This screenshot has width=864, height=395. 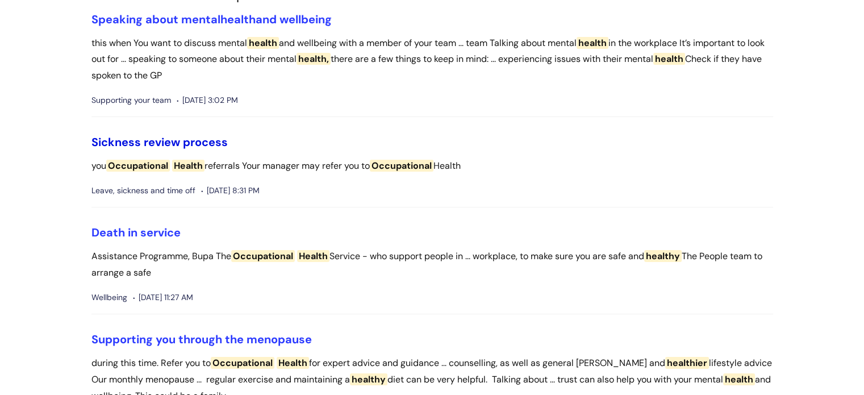 What do you see at coordinates (687, 362) in the screenshot?
I see `span: healthier` at bounding box center [687, 362].